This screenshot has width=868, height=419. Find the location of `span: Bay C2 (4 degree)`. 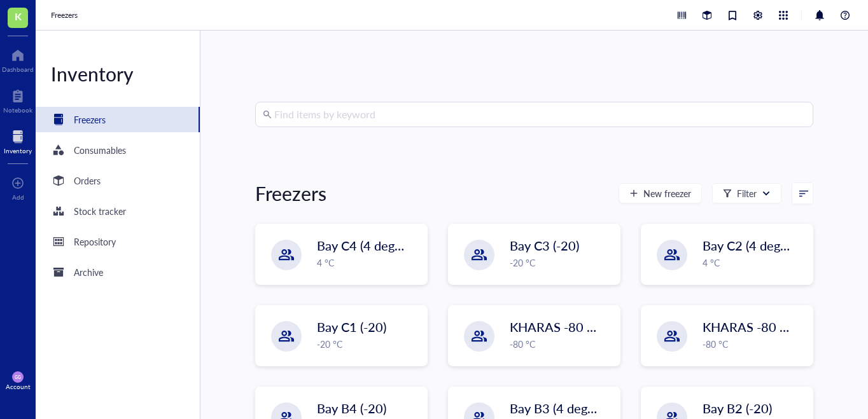

span: Bay C2 (4 degree) is located at coordinates (752, 246).